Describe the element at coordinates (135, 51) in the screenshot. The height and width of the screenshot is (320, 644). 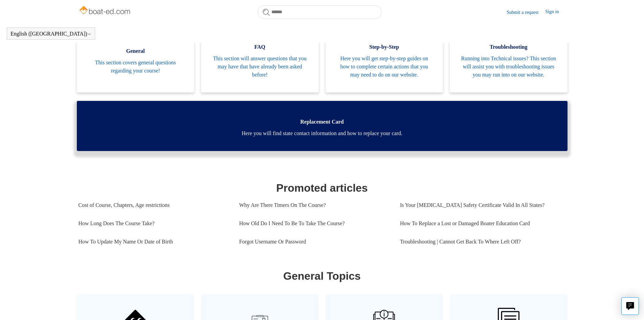
I see `span: General` at that location.